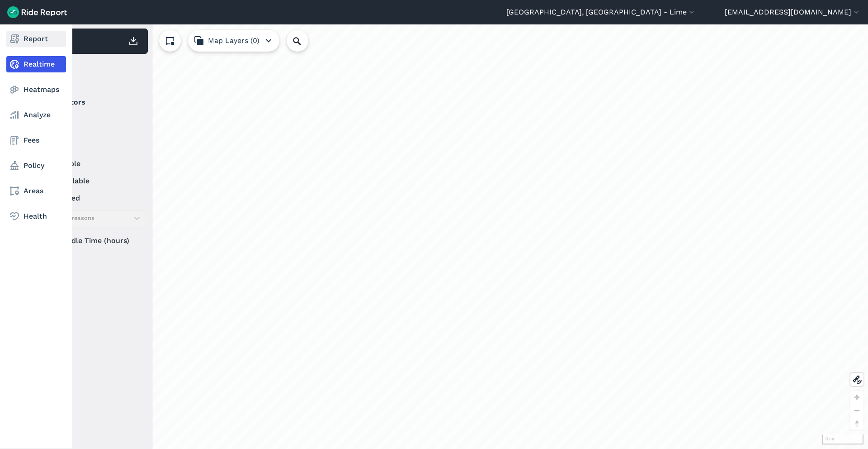  I want to click on a: Health, so click(36, 216).